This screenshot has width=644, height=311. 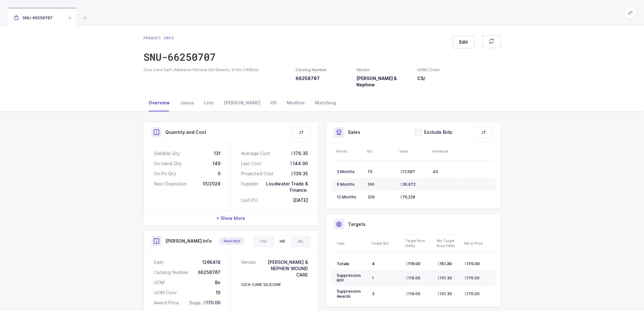 I want to click on span: Suppression RFP, so click(x=349, y=278).